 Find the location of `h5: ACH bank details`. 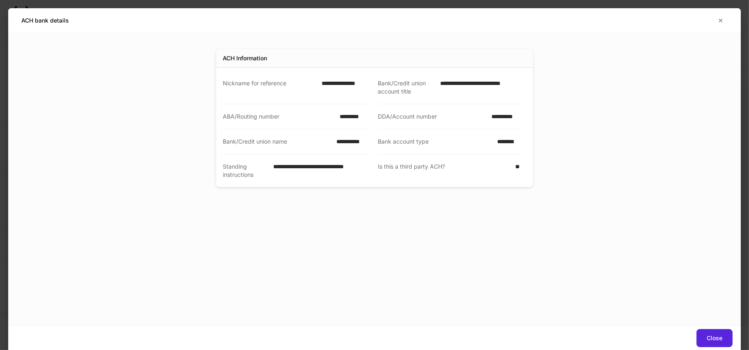

h5: ACH bank details is located at coordinates (45, 21).